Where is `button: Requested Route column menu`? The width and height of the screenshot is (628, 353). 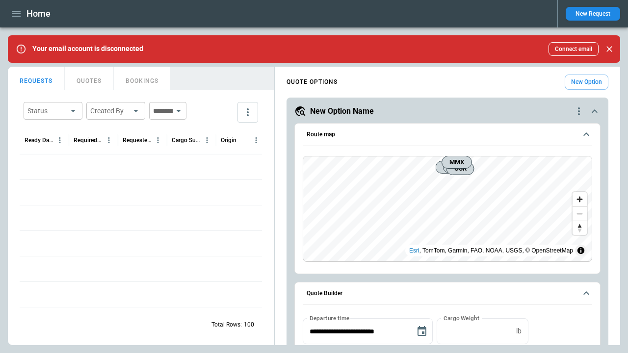 button: Requested Route column menu is located at coordinates (158, 140).